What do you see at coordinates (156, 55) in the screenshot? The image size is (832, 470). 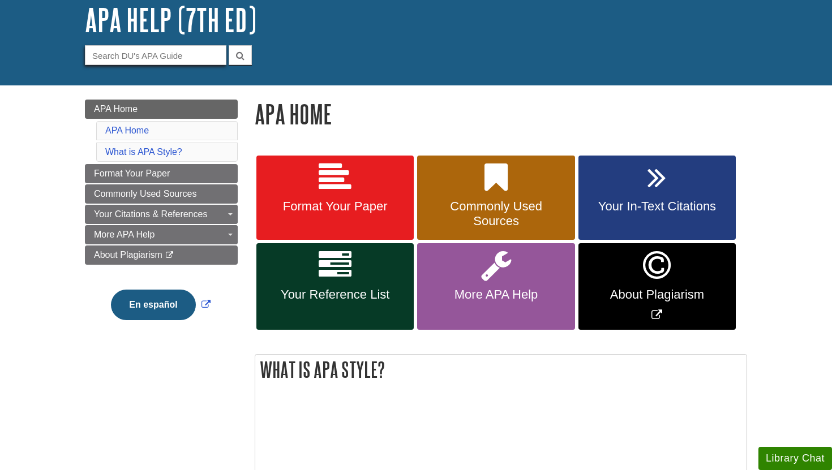 I see `input: Search DU's APA Guide` at bounding box center [156, 55].